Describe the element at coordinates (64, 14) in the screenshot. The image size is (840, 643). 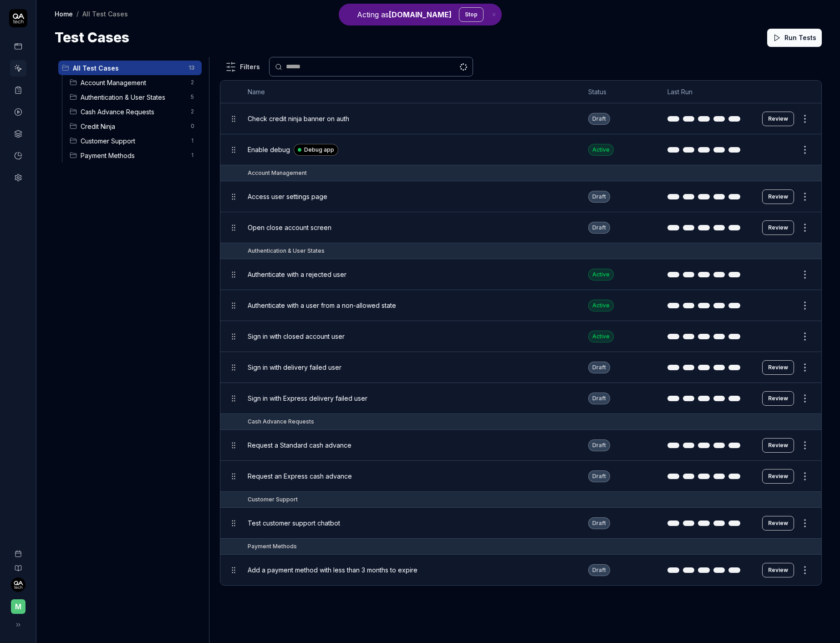
I see `a: Home` at that location.